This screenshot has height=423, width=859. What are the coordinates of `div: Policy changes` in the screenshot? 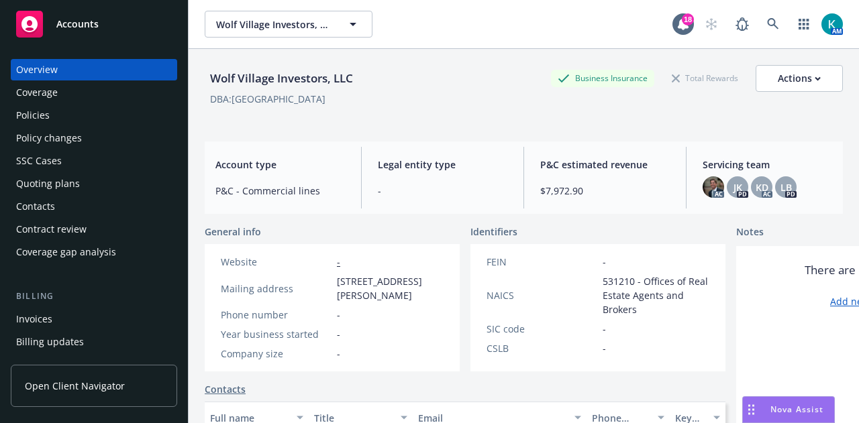 It's located at (49, 138).